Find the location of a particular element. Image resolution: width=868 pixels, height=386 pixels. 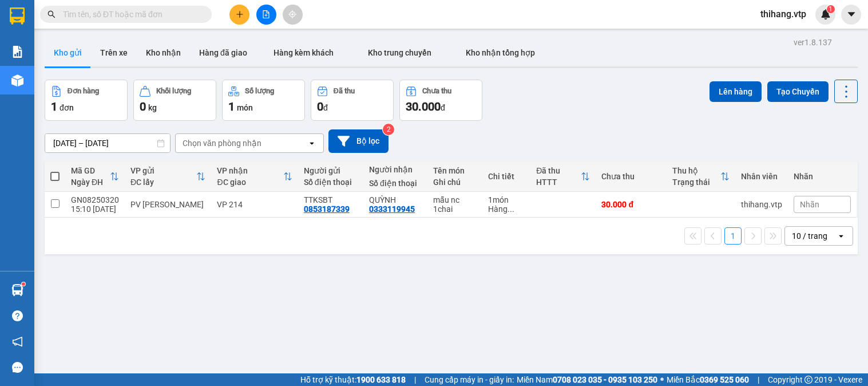

div: HTTT is located at coordinates (559, 182).